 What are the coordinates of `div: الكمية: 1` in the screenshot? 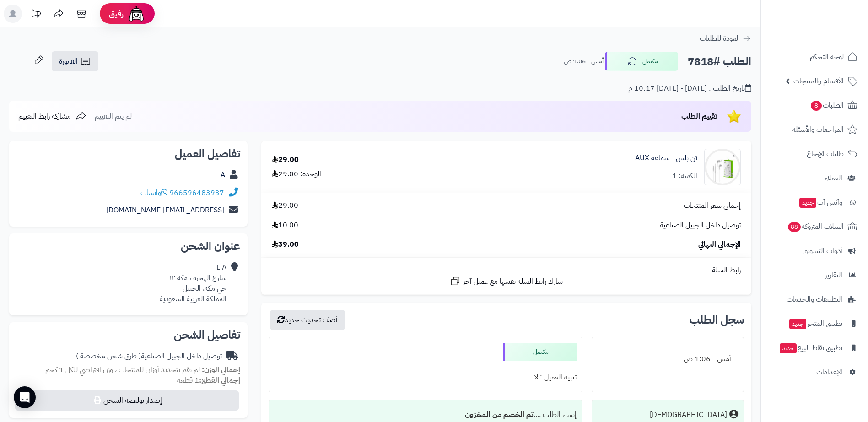 It's located at (684, 176).